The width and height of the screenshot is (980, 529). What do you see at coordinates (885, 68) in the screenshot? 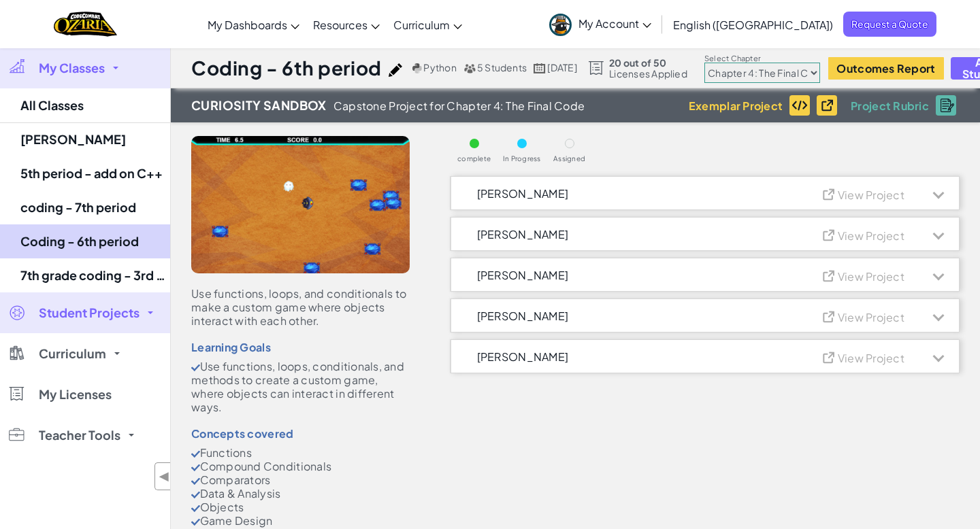
I see `a: Outcomes Report` at bounding box center [885, 68].